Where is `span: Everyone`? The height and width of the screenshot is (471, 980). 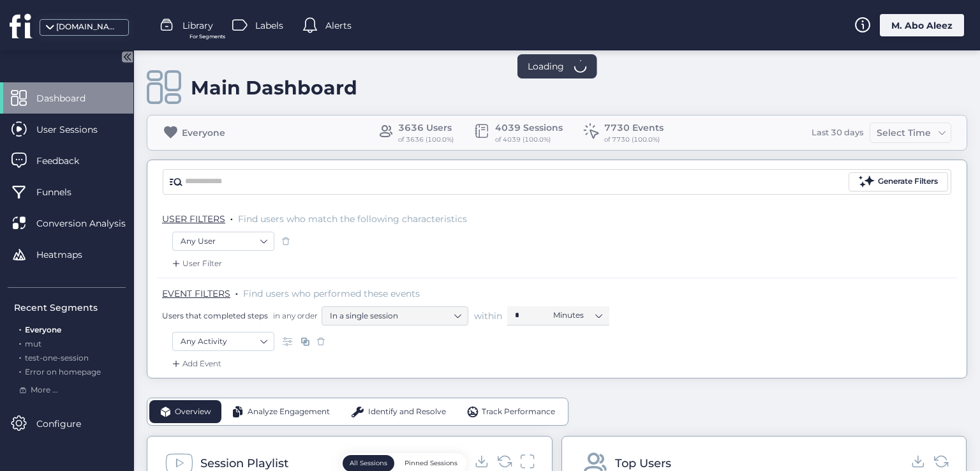 span: Everyone is located at coordinates (43, 329).